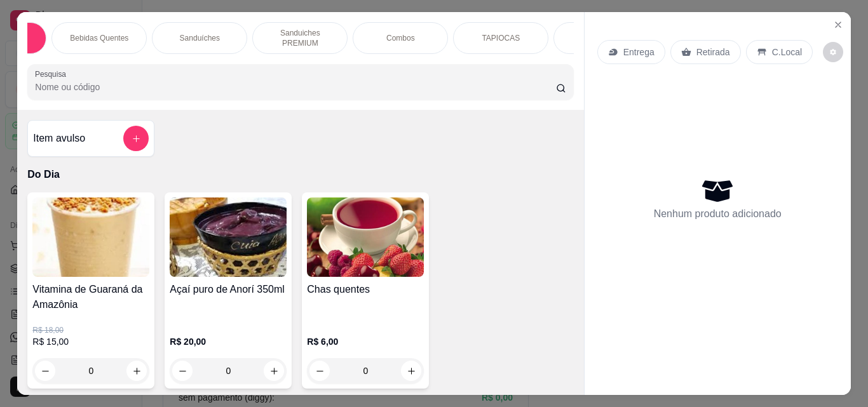  Describe the element at coordinates (91, 330) in the screenshot. I see `p: R$ 18,00` at that location.